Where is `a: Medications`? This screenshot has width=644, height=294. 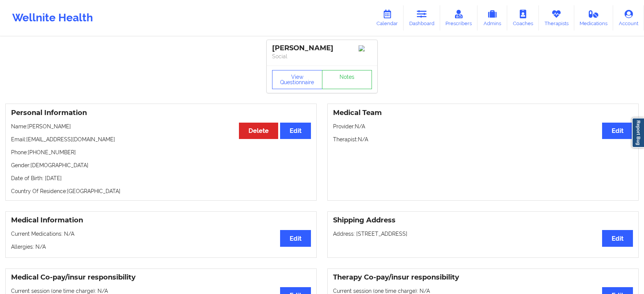 a: Medications is located at coordinates (594, 18).